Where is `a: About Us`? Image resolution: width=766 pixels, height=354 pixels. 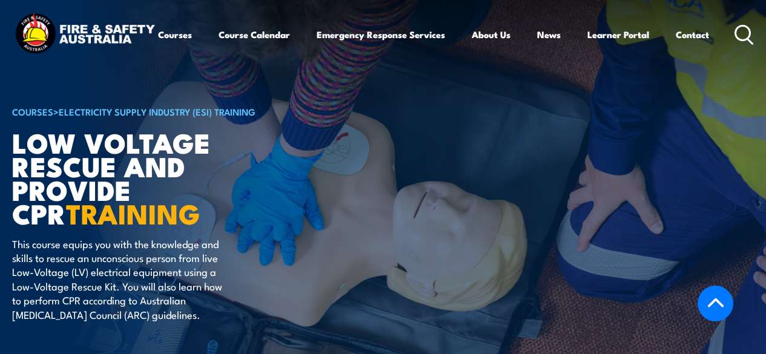 a: About Us is located at coordinates (491, 35).